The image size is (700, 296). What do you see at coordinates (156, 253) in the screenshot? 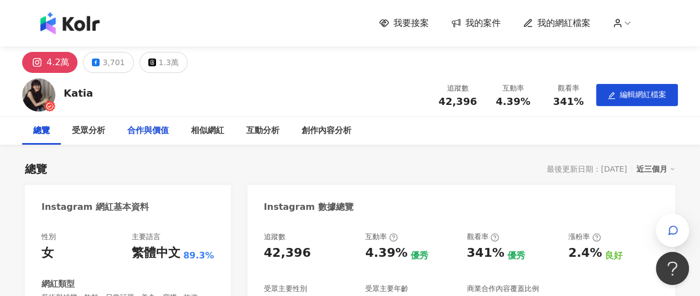
I see `div: 繁體中文` at bounding box center [156, 253].